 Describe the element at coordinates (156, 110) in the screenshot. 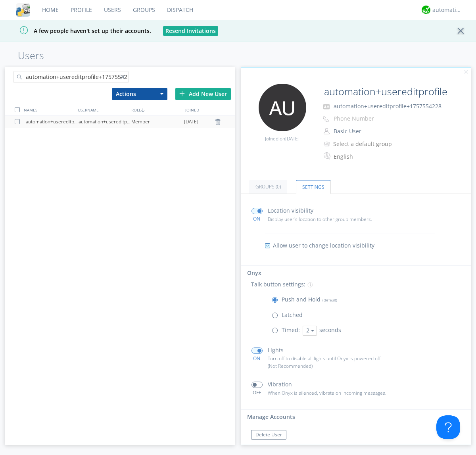

I see `div: ROLE` at that location.